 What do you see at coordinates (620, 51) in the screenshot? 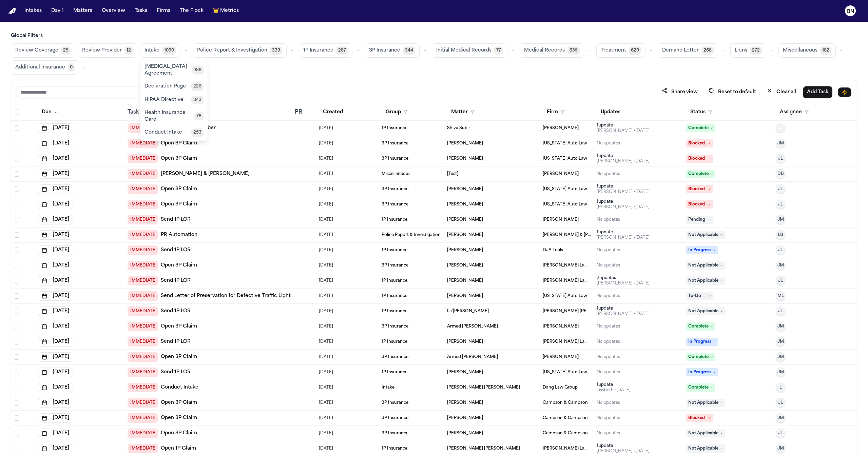
I see `button: Treatment620` at bounding box center [620, 51].